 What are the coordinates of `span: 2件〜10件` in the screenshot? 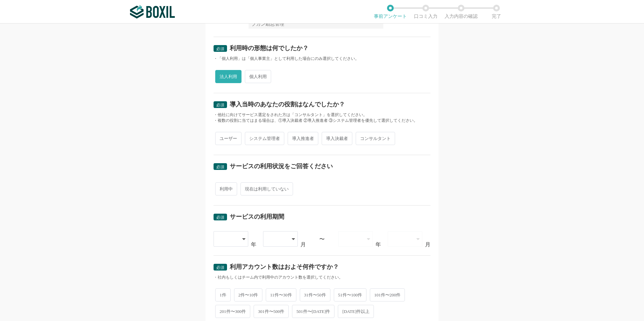 It's located at (248, 295).